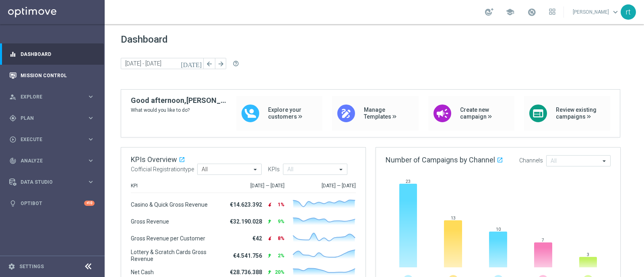 This screenshot has width=644, height=277. What do you see at coordinates (12, 267) in the screenshot?
I see `i: settings` at bounding box center [12, 267].